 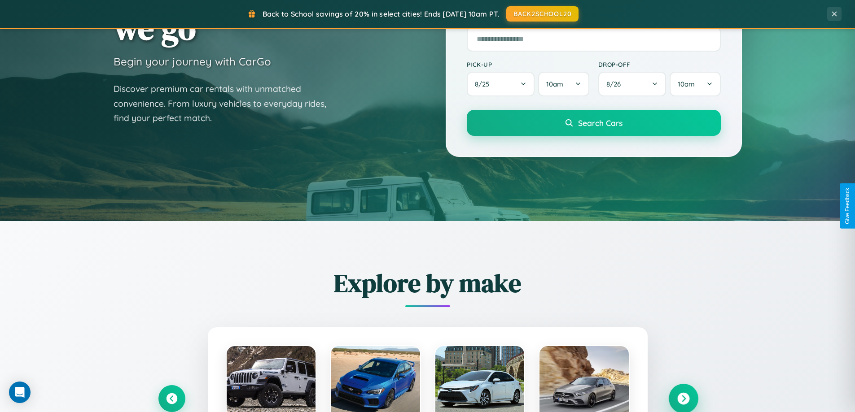 I want to click on button: 8/25, so click(x=501, y=84).